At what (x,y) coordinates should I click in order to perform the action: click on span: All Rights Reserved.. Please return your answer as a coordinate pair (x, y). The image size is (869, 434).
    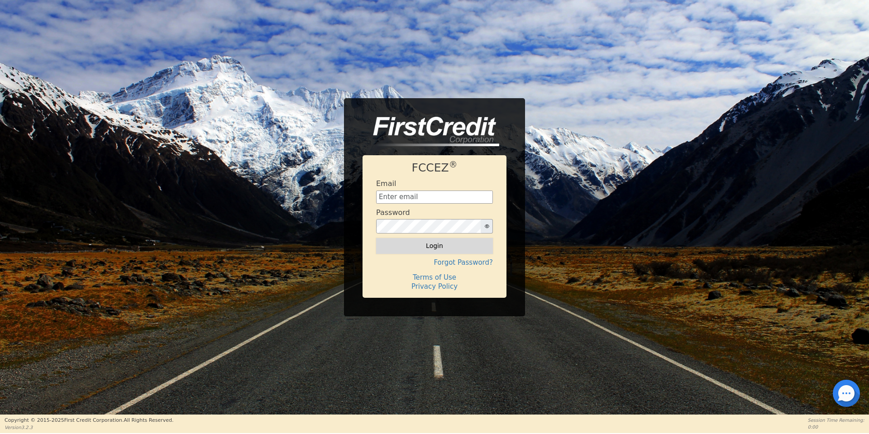
    Looking at the image, I should click on (148, 420).